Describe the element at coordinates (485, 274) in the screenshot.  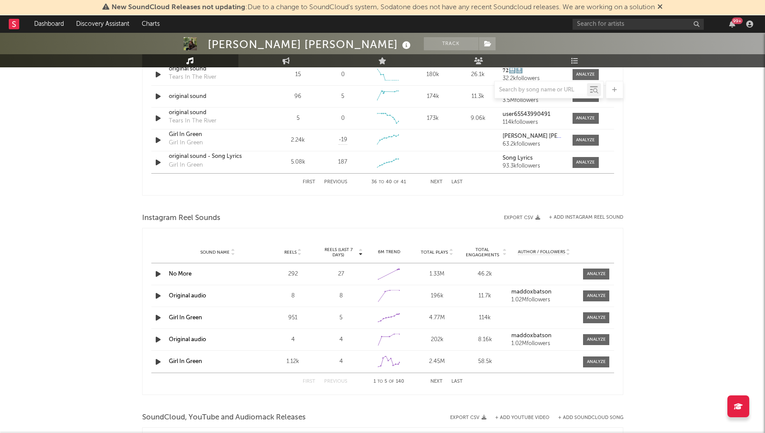
I see `div: 46.2k` at that location.